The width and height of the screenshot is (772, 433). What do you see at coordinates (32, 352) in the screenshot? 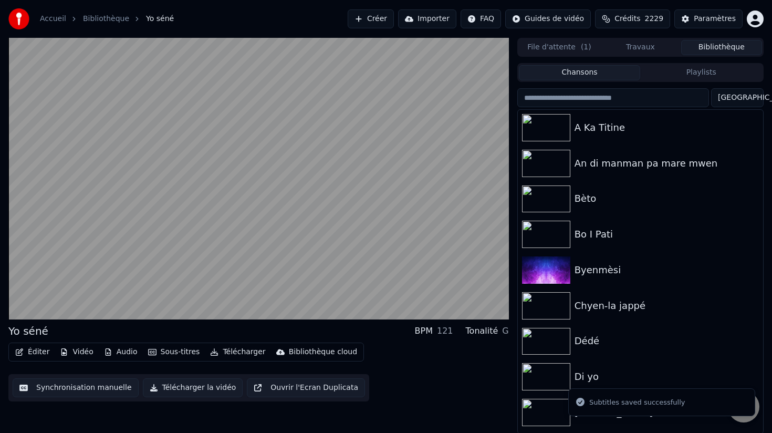
I see `button: Éditer` at bounding box center [32, 352].